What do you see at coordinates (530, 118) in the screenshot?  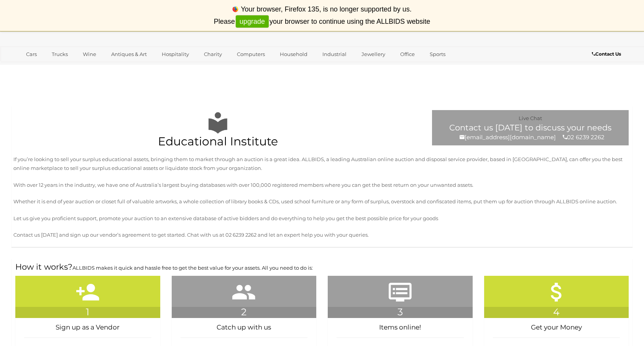 I see `a: Live Chat` at bounding box center [530, 118].